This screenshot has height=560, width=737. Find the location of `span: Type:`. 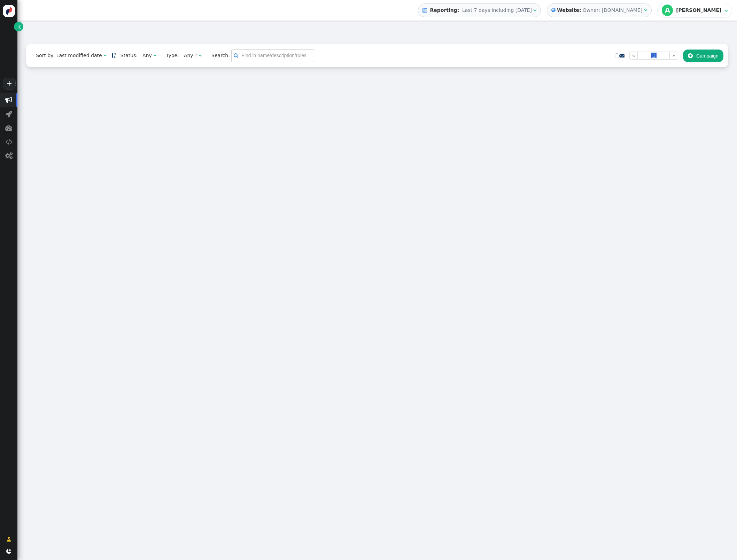

span: Type: is located at coordinates (170, 56).